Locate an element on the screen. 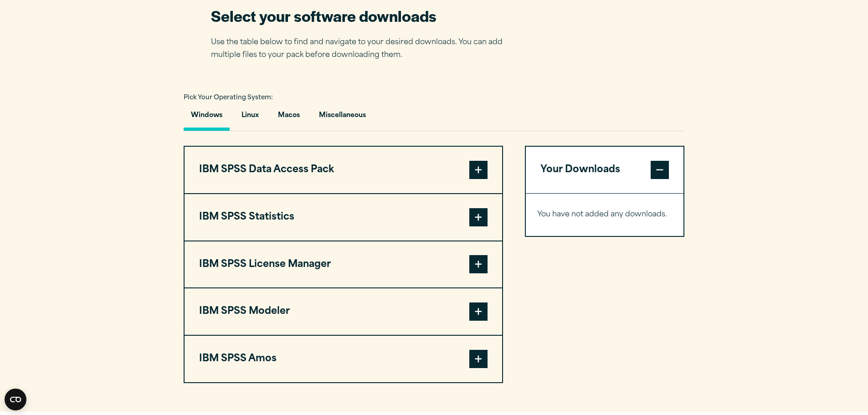  button: IBM SPSS License Manager is located at coordinates (343, 265).